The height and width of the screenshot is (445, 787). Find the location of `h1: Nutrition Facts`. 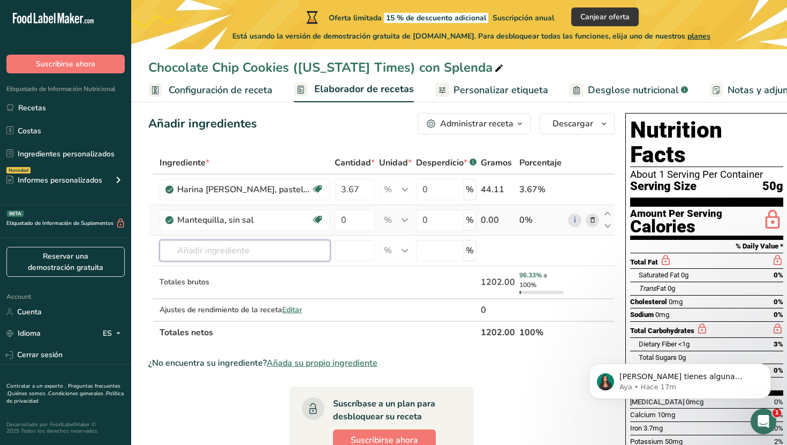

h1: Nutrition Facts is located at coordinates (707, 142).